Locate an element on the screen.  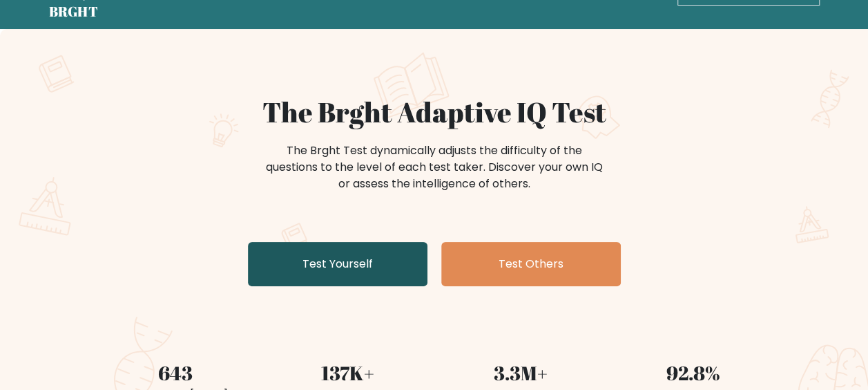
h5: BRGHT is located at coordinates (74, 12).